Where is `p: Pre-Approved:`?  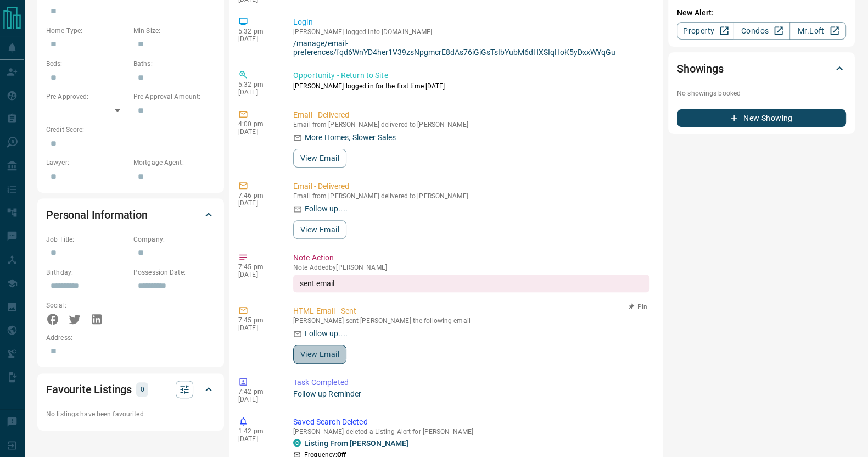 p: Pre-Approved: is located at coordinates (87, 97).